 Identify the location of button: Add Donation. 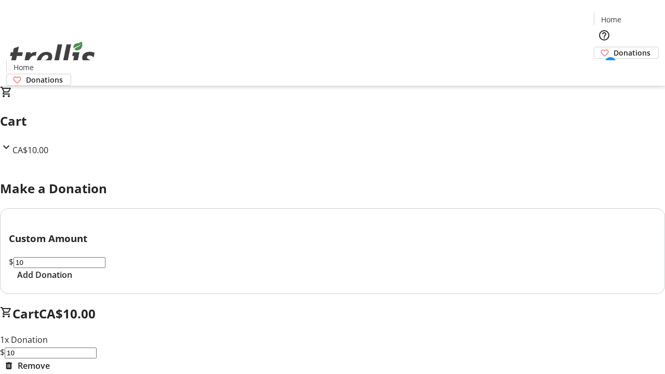
(45, 275).